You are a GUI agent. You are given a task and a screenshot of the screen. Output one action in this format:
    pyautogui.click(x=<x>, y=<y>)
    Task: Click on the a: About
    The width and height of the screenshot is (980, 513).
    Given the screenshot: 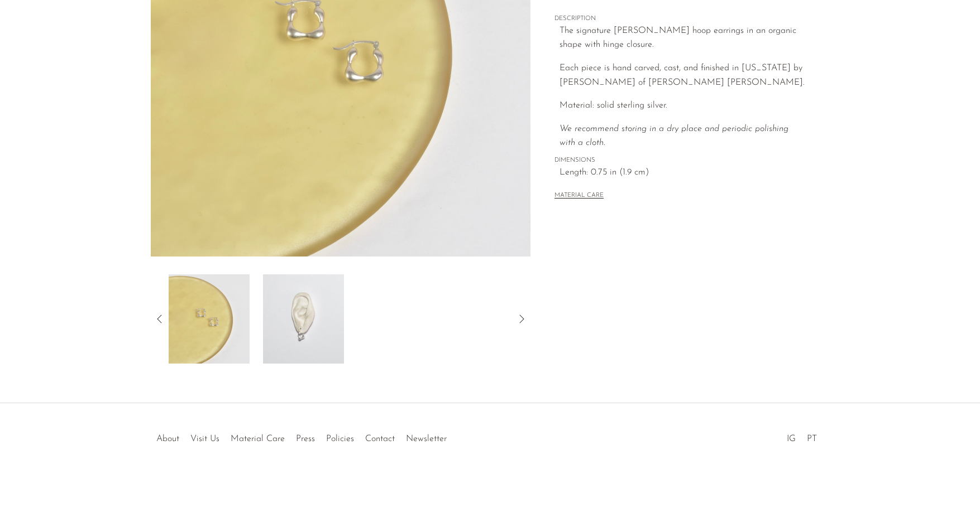 What is the action you would take?
    pyautogui.click(x=167, y=440)
    